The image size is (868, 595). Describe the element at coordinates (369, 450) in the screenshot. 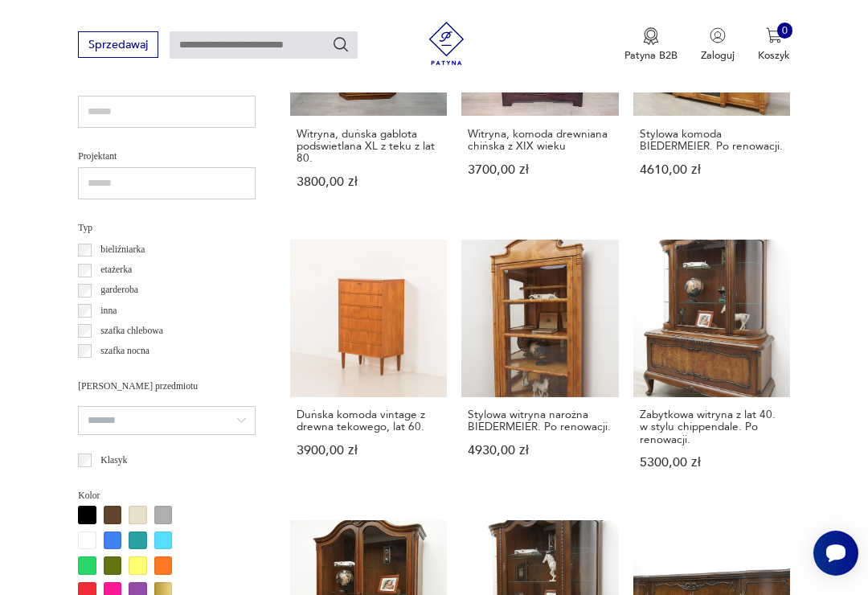

I see `p: 3900,00 zł` at that location.